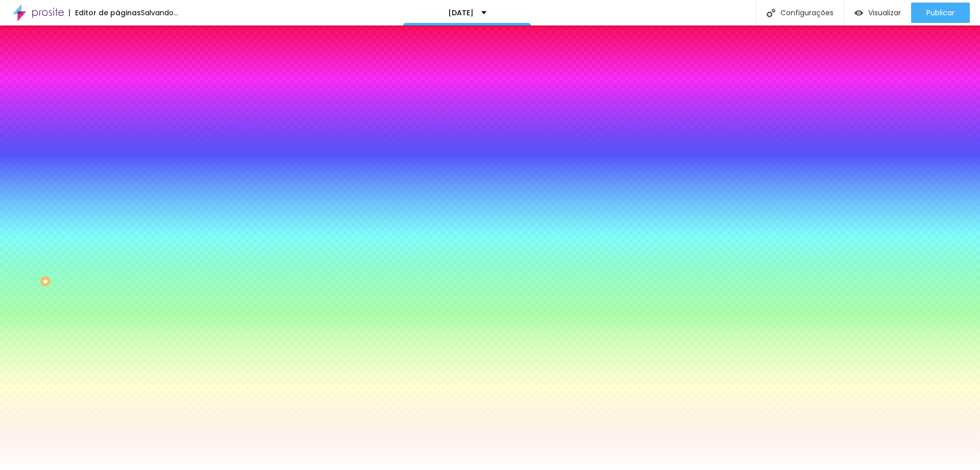 This screenshot has height=470, width=980. I want to click on div: Editor de páginas, so click(105, 13).